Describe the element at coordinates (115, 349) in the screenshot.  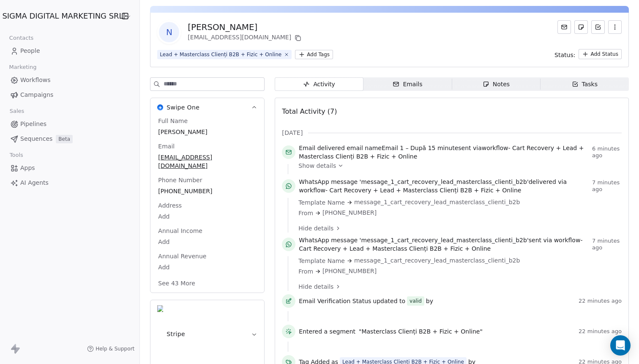
I see `span: Help & Support` at that location.